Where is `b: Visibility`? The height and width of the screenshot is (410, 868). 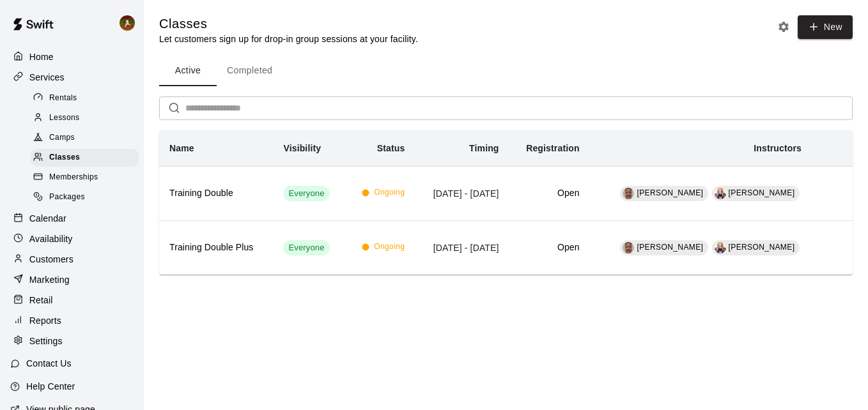
b: Visibility is located at coordinates (302, 148).